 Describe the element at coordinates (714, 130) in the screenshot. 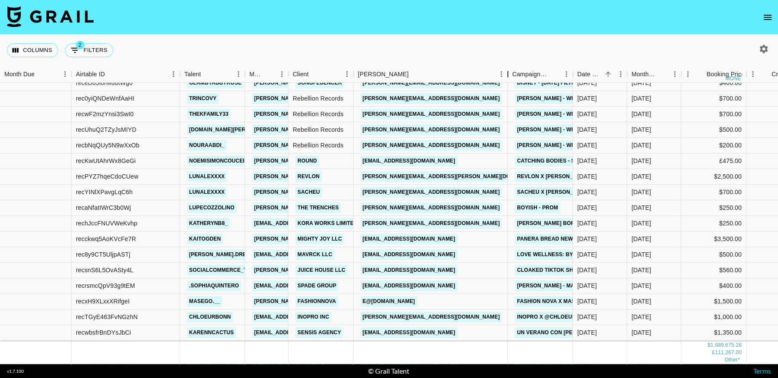

I see `div: $500.00` at that location.